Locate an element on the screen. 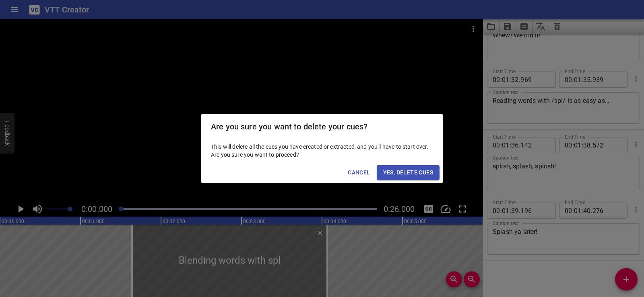 This screenshot has height=297, width=644. div: This will delete all the cues you have created or extracted, and you'll have to start over. Are y... is located at coordinates (322, 151).